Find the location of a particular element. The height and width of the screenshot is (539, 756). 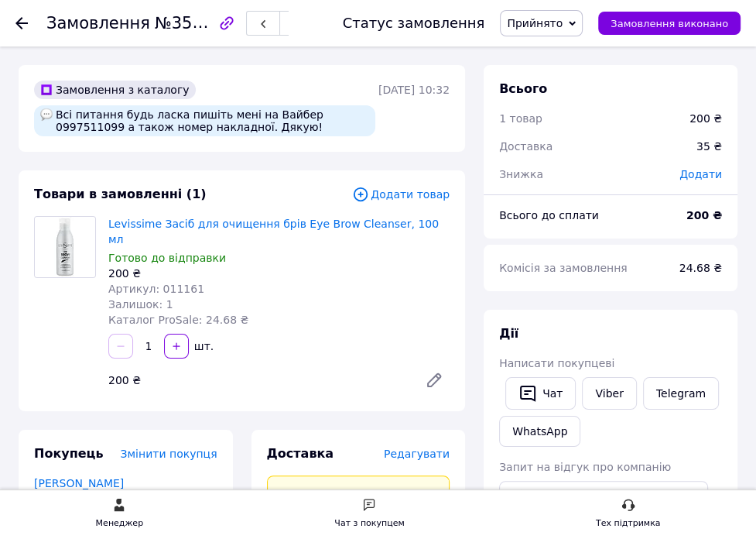

a: Редагувати is located at coordinates (434, 381).